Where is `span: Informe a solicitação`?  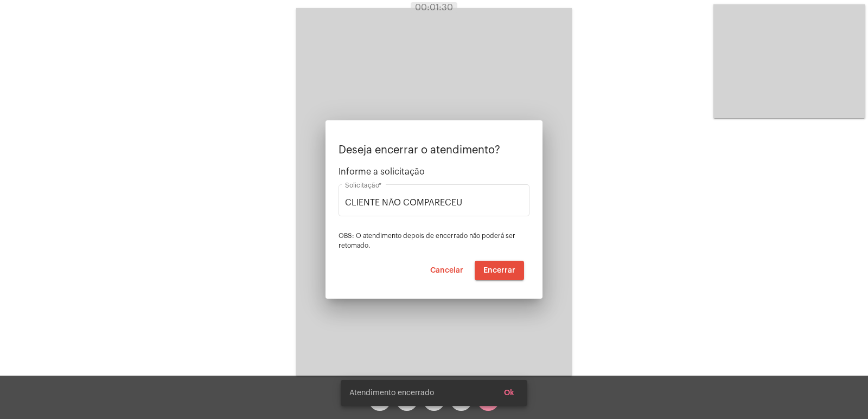 span: Informe a solicitação is located at coordinates (434, 172).